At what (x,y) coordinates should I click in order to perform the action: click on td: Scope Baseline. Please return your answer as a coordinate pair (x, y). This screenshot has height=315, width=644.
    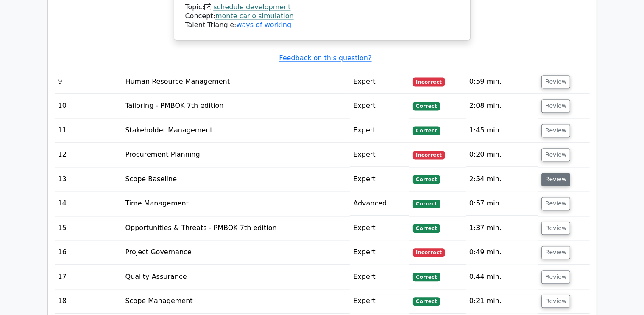
    Looking at the image, I should click on (236, 179).